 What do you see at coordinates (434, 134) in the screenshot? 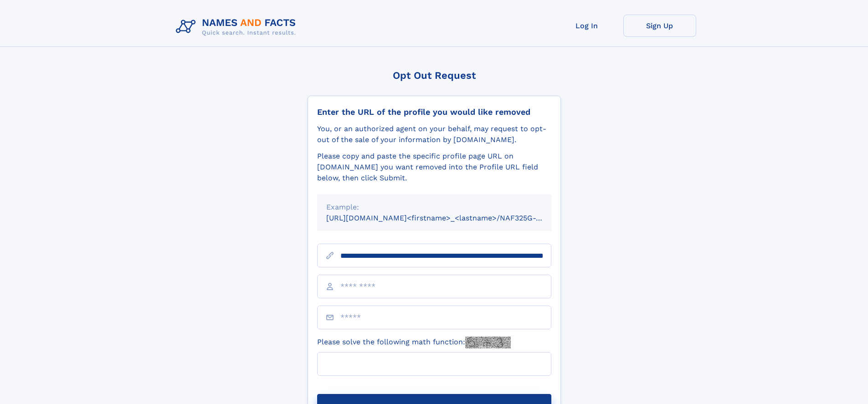
I see `div: You, or an authorized agent on your behalf, may request to opt-out of the sale of your informatio...` at bounding box center [434, 134].